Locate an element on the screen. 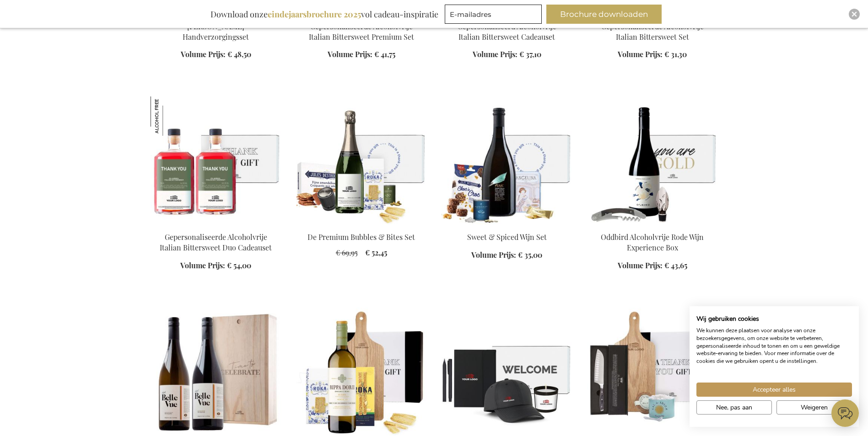 Image resolution: width=868 pixels, height=436 pixels. a: Gepersonaliseerde Alcoholvrije Italian Bittersweet Premium Set is located at coordinates (362, 32).